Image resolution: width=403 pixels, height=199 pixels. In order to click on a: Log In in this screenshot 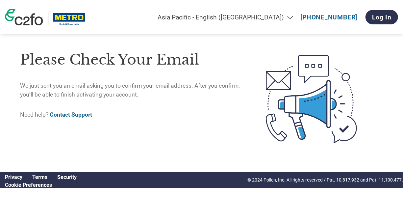, I will do `click(382, 17)`.